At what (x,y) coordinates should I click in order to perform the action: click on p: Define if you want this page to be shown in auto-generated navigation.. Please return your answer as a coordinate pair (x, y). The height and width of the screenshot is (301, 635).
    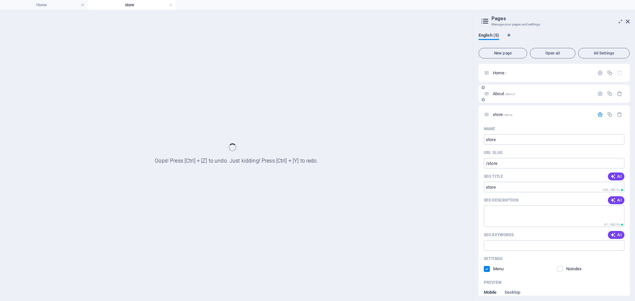
    Looking at the image, I should click on (504, 269).